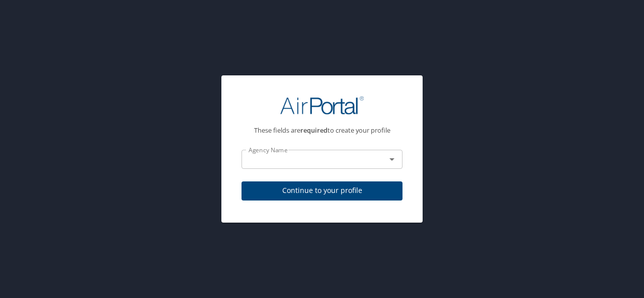  I want to click on button: Continue to your profile, so click(322, 191).